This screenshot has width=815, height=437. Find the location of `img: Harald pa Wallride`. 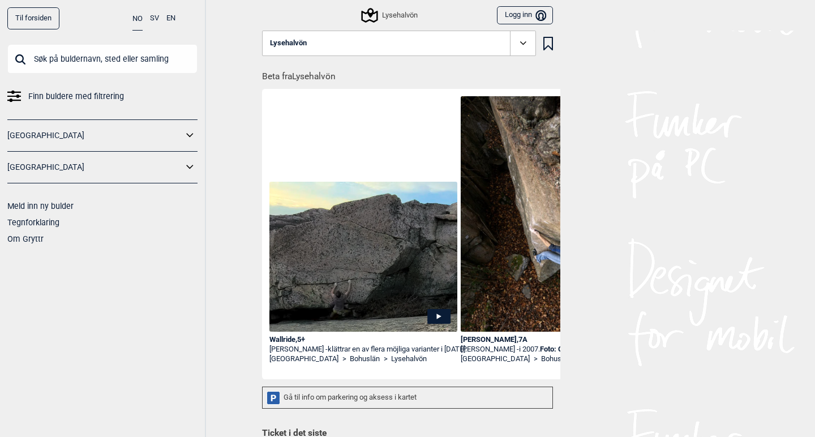

img: Harald pa Wallride is located at coordinates (363, 256).